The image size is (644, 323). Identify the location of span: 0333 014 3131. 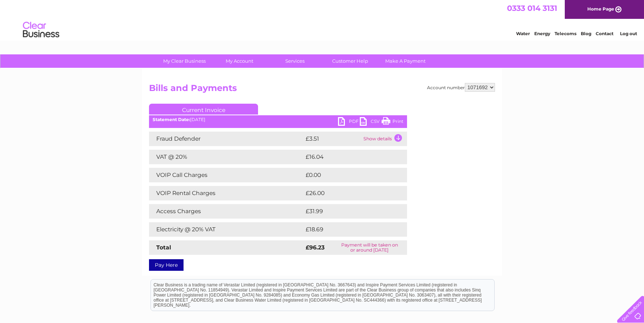
(532, 8).